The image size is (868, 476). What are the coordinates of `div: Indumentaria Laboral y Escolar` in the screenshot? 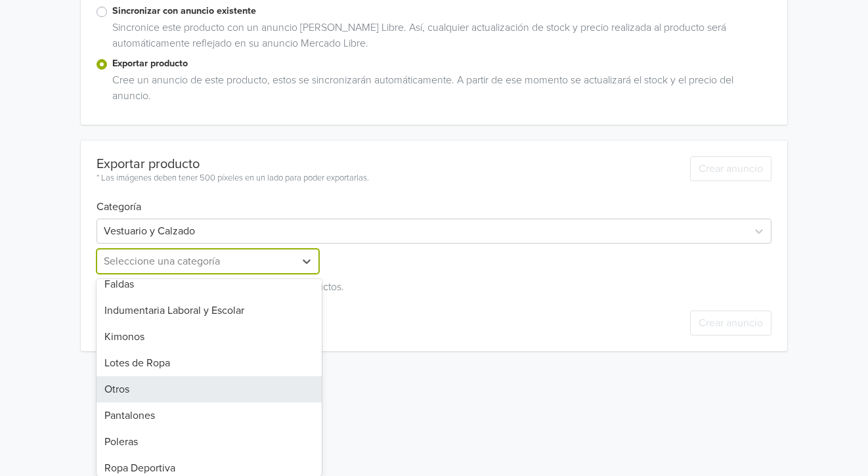 It's located at (209, 311).